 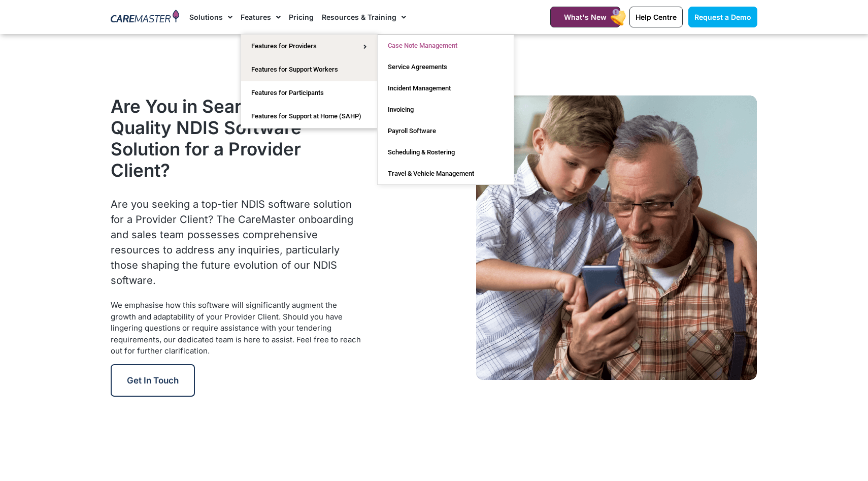 I want to click on img: CareMaster's NDIS CRM is a versatile program that simplifies accounting, payroll, award interpret..., so click(x=617, y=238).